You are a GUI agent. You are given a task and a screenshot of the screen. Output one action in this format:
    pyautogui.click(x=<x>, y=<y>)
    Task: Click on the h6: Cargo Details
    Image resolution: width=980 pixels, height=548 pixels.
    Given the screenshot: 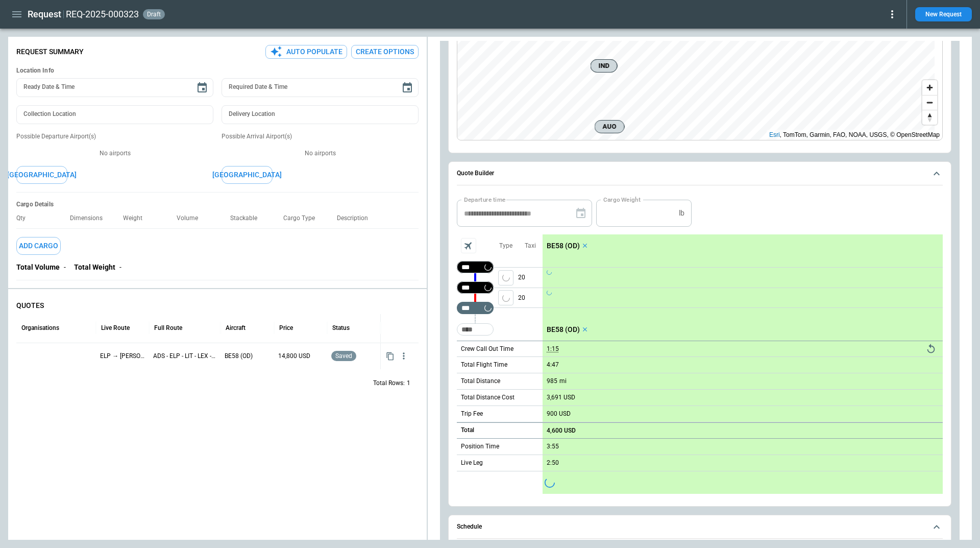 What is the action you would take?
    pyautogui.click(x=218, y=204)
    